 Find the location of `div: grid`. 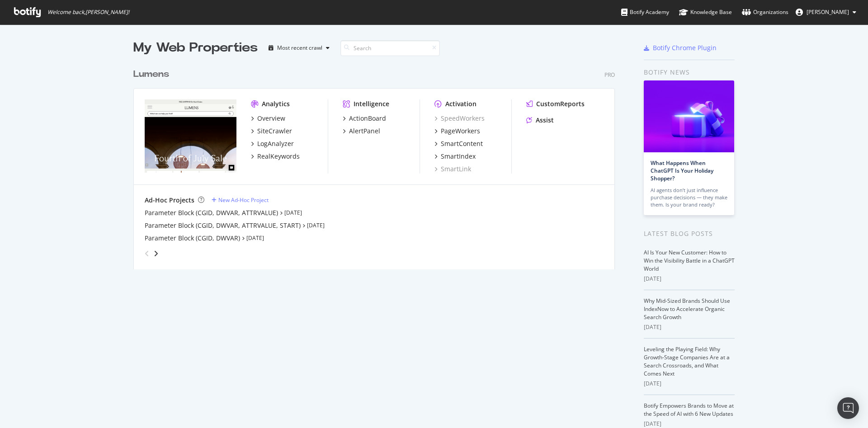

div: grid is located at coordinates (377, 163).